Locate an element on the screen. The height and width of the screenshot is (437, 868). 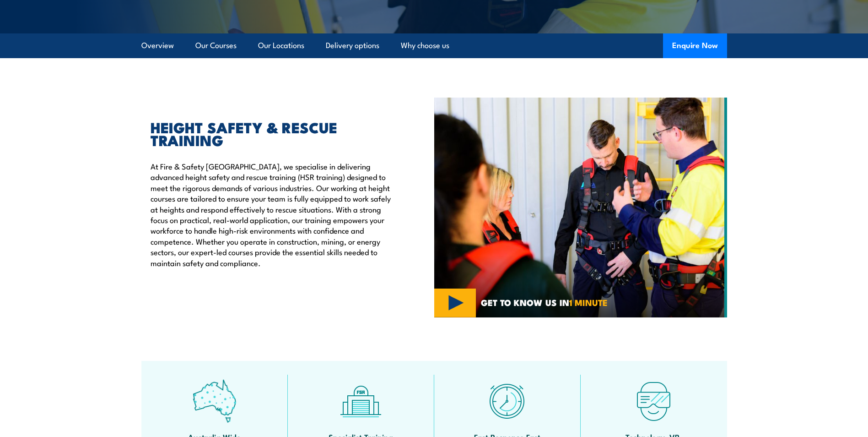
a: Our Courses is located at coordinates (216, 45).